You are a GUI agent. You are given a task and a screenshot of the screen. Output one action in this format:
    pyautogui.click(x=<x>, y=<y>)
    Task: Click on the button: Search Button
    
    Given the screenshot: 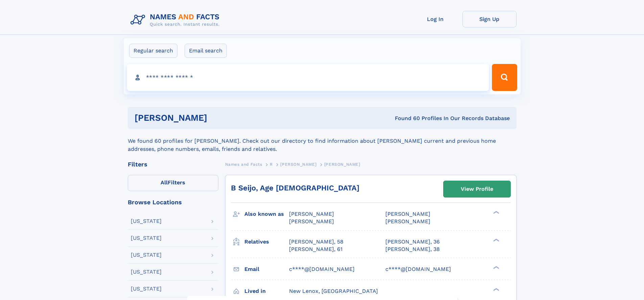 What is the action you would take?
    pyautogui.click(x=505, y=77)
    